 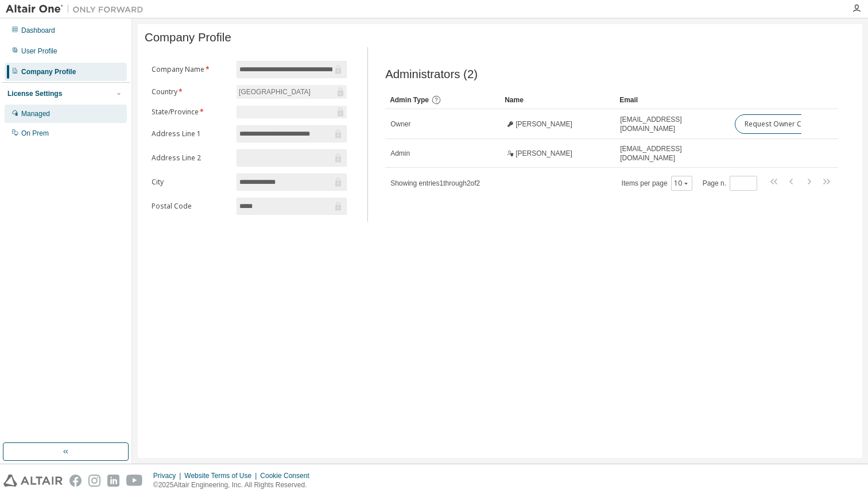 I want to click on div: Privacy, so click(x=169, y=476).